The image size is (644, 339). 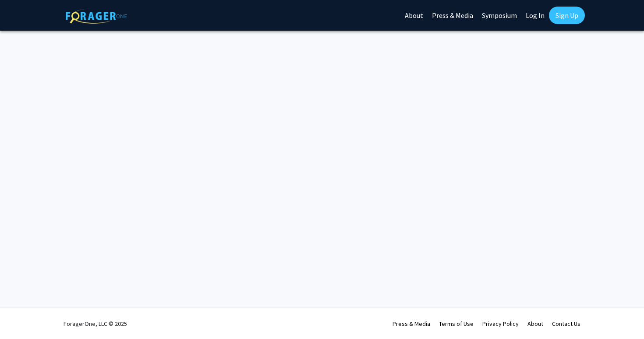 What do you see at coordinates (95, 323) in the screenshot?
I see `div: ForagerOne, LLC © 2025` at bounding box center [95, 323].